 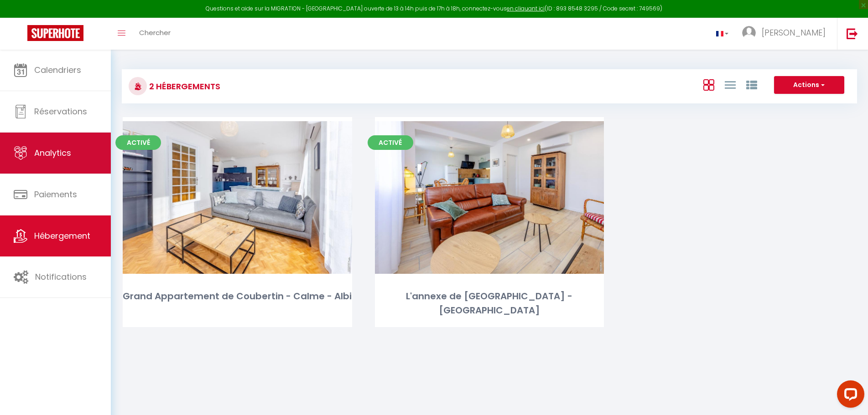 What do you see at coordinates (852, 33) in the screenshot?
I see `img: logout` at bounding box center [852, 33].